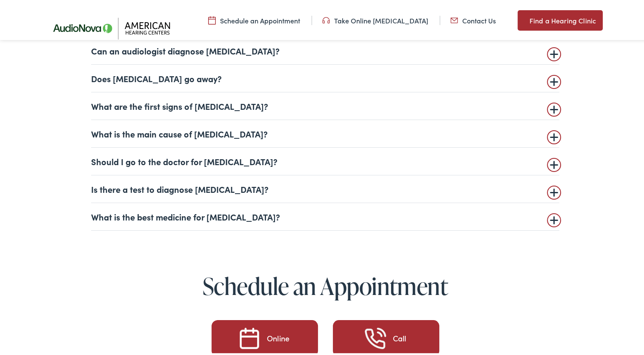 This screenshot has width=644, height=355. Describe the element at coordinates (560, 19) in the screenshot. I see `a: Find a Hearing Clinic` at that location.